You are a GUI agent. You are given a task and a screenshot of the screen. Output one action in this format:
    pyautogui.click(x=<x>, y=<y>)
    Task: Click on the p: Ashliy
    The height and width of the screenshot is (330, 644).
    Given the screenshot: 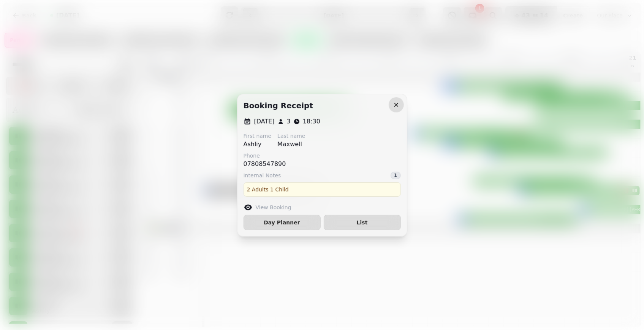 What is the action you would take?
    pyautogui.click(x=257, y=145)
    